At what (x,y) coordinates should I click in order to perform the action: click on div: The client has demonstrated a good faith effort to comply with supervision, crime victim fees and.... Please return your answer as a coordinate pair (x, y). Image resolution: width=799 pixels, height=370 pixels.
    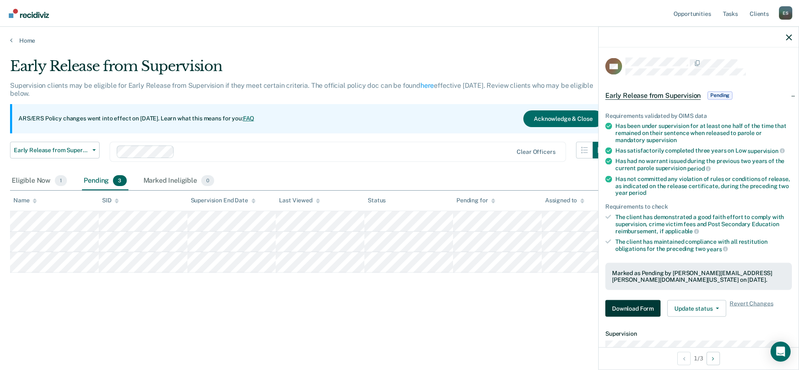
    Looking at the image, I should click on (703, 224).